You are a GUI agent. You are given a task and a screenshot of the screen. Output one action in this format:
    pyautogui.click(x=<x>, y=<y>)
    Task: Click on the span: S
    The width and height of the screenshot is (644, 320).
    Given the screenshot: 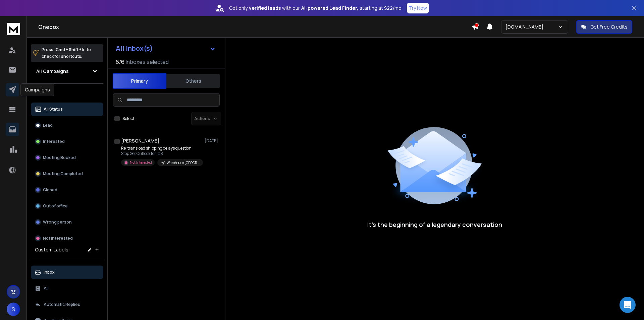 What is the action you would take?
    pyautogui.click(x=13, y=309)
    